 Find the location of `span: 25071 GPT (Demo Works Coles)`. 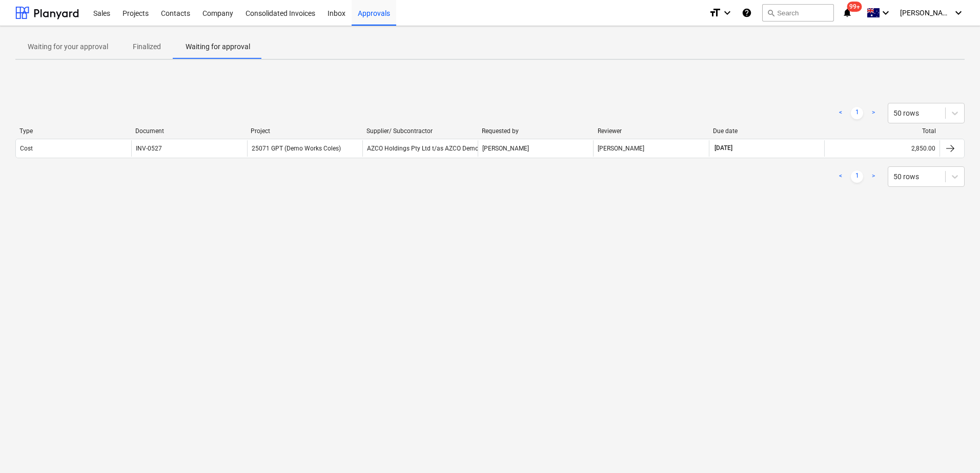

span: 25071 GPT (Demo Works Coles) is located at coordinates (296, 148).